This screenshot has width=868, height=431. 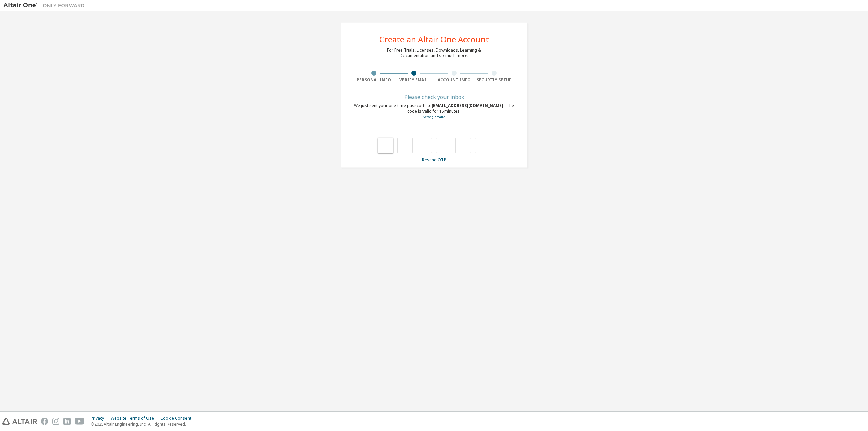 I want to click on img: altair_logo.svg, so click(x=20, y=421).